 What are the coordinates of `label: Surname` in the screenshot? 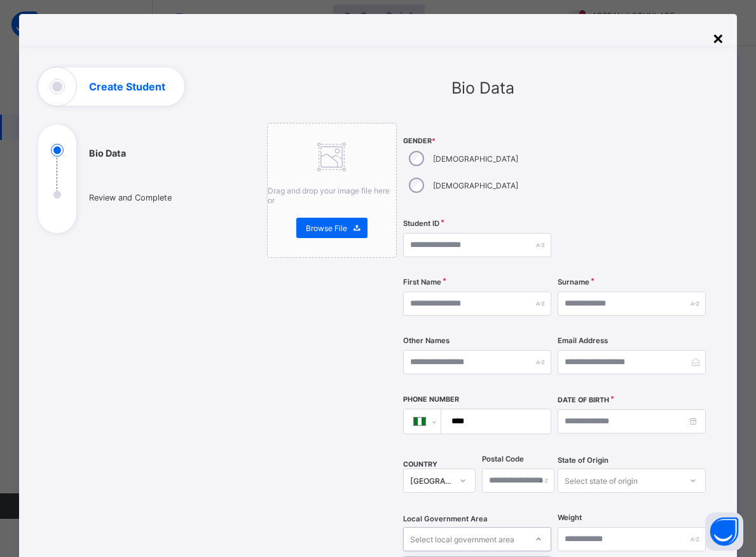 It's located at (574, 282).